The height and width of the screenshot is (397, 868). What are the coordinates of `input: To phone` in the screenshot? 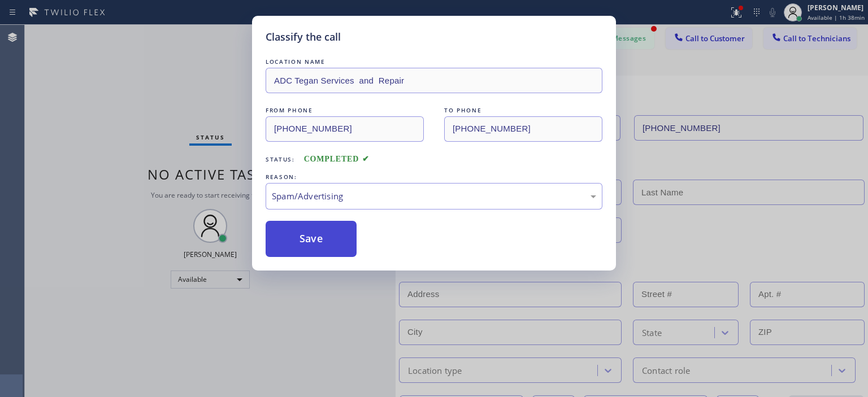 It's located at (523, 129).